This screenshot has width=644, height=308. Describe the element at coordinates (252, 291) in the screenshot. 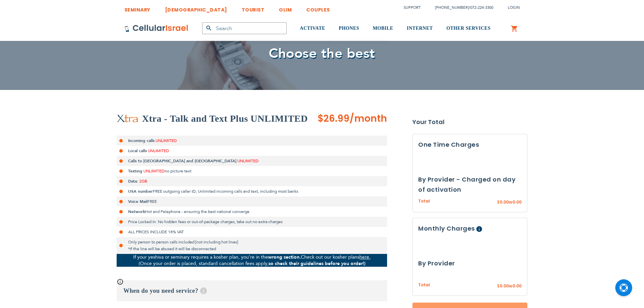

I see `h3: When do you need service?` at that location.